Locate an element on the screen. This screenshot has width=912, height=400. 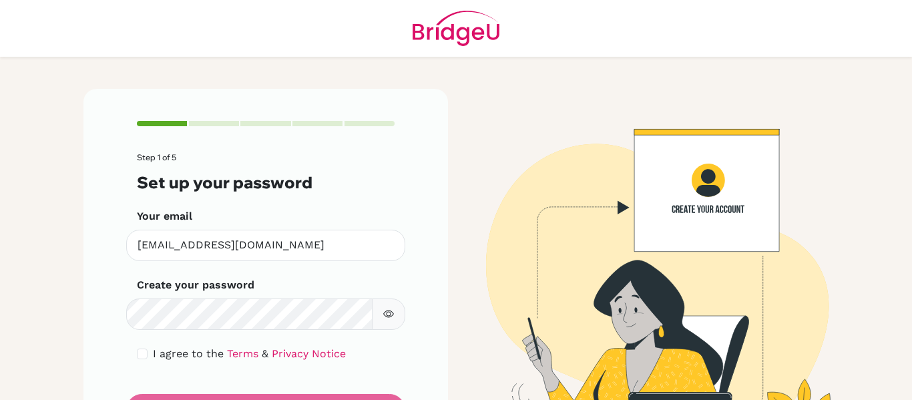
span: Step 1 of 5 is located at coordinates (156, 157).